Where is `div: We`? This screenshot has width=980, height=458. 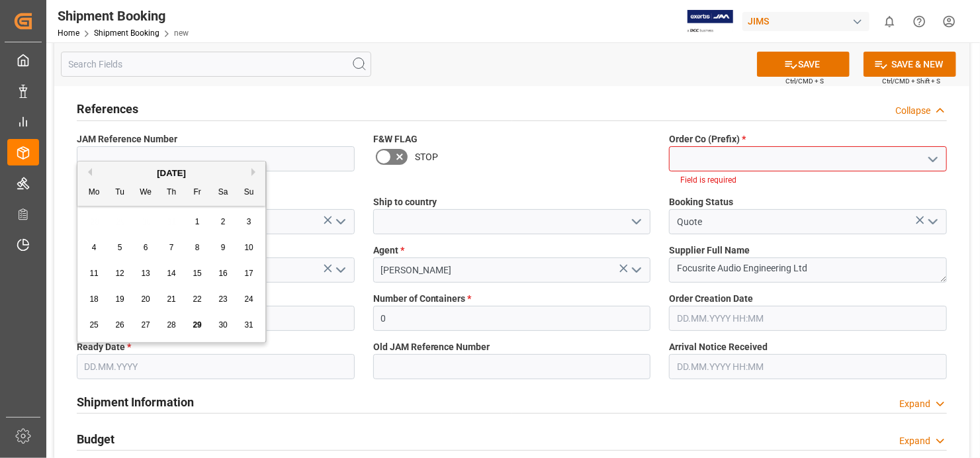
div: We is located at coordinates (146, 193).